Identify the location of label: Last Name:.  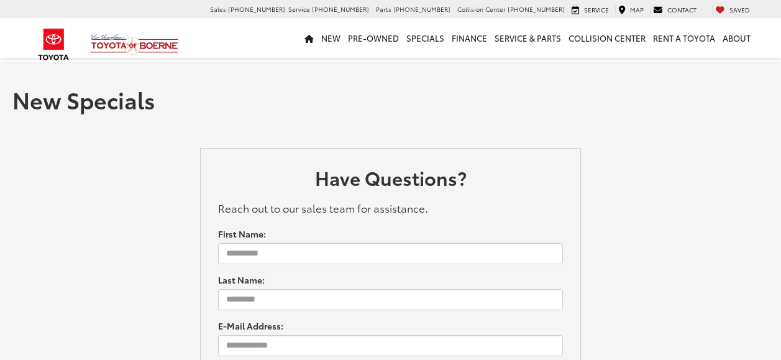
(241, 279).